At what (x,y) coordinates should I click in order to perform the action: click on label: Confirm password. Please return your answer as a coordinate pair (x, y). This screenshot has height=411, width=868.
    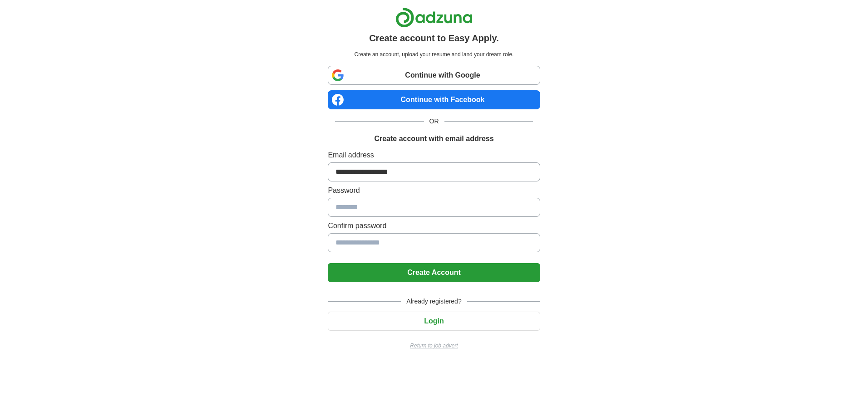
    Looking at the image, I should click on (434, 226).